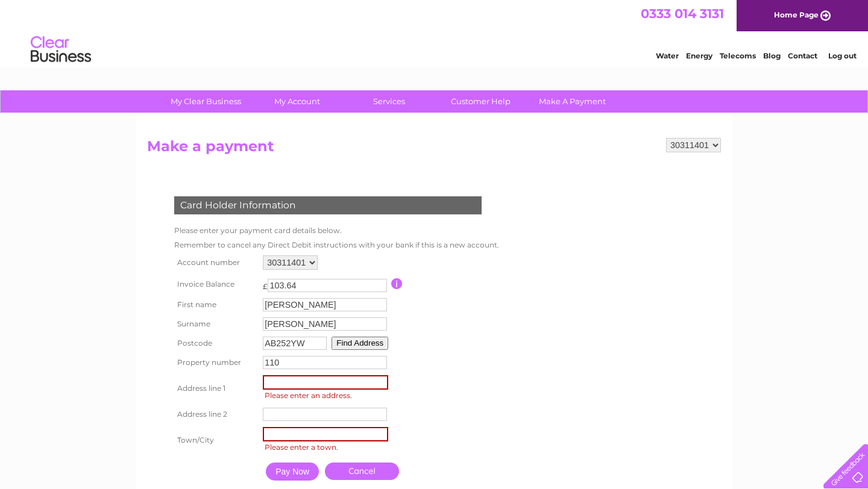 The height and width of the screenshot is (489, 868). Describe the element at coordinates (336, 245) in the screenshot. I see `td: Remember to cancel any Direct Debit instructions with your bank if this is a new account.` at that location.